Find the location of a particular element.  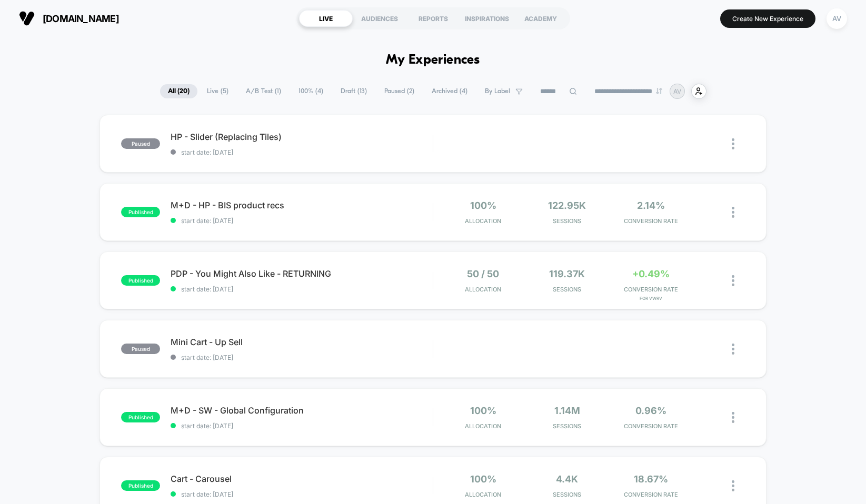

span: +0.49% is located at coordinates (651, 273).